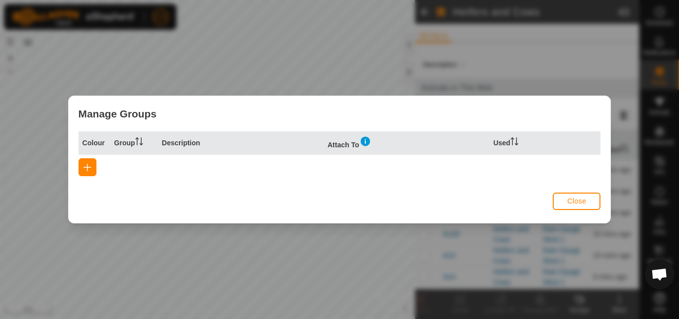 The image size is (679, 319). I want to click on th: Group, so click(134, 143).